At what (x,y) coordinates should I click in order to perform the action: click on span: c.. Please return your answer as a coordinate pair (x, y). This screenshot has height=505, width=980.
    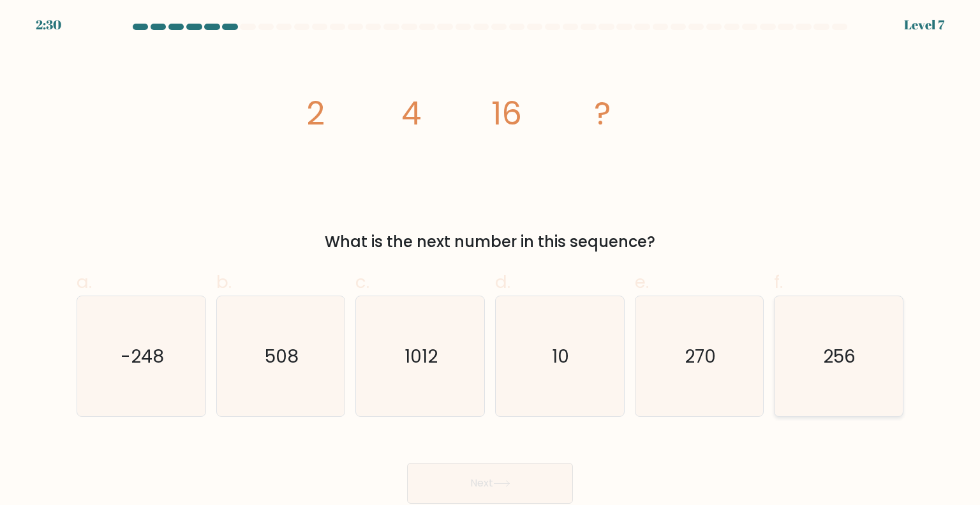
    Looking at the image, I should click on (363, 282).